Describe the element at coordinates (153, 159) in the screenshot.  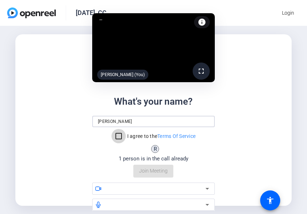
I see `div: 1 person is in the call already` at that location.